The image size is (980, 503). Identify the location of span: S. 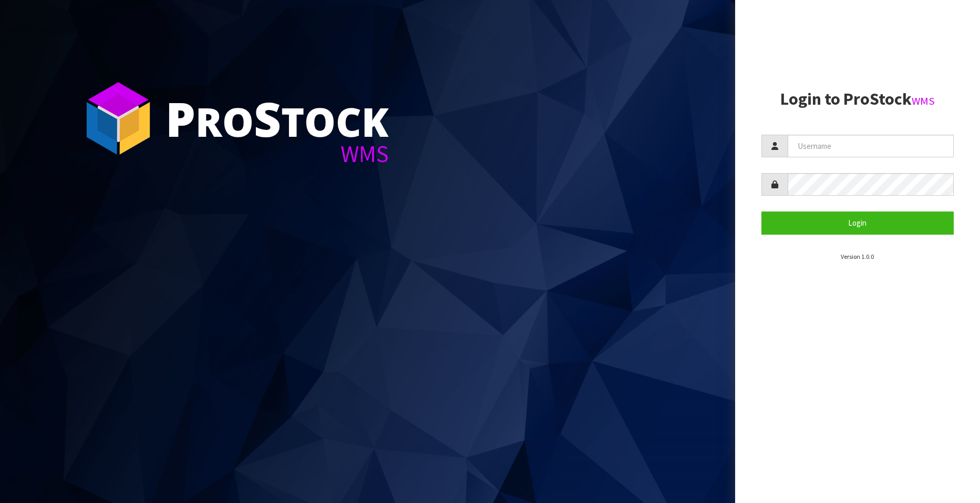
(268, 119).